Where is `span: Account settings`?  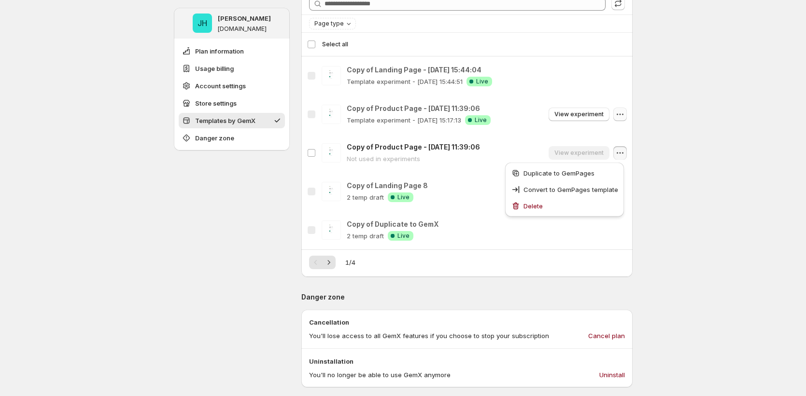
span: Account settings is located at coordinates (220, 86).